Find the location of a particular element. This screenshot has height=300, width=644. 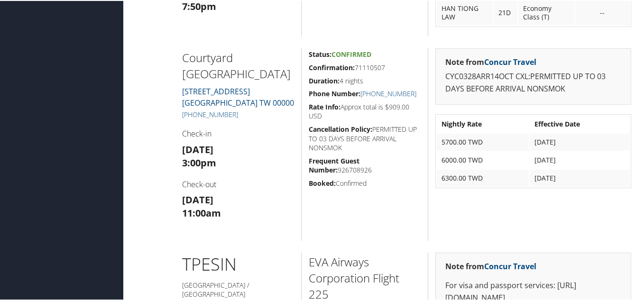

th: Nightly Rate is located at coordinates (483, 123).